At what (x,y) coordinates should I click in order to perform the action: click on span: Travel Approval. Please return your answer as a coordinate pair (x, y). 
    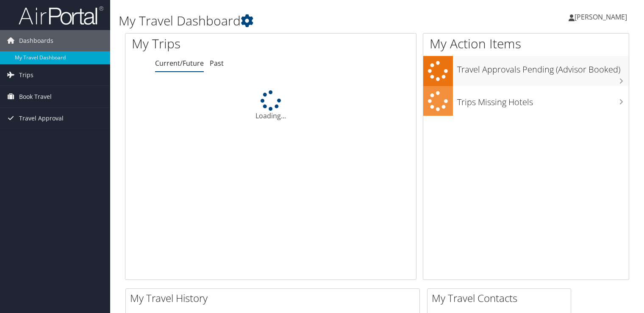
    Looking at the image, I should click on (41, 119).